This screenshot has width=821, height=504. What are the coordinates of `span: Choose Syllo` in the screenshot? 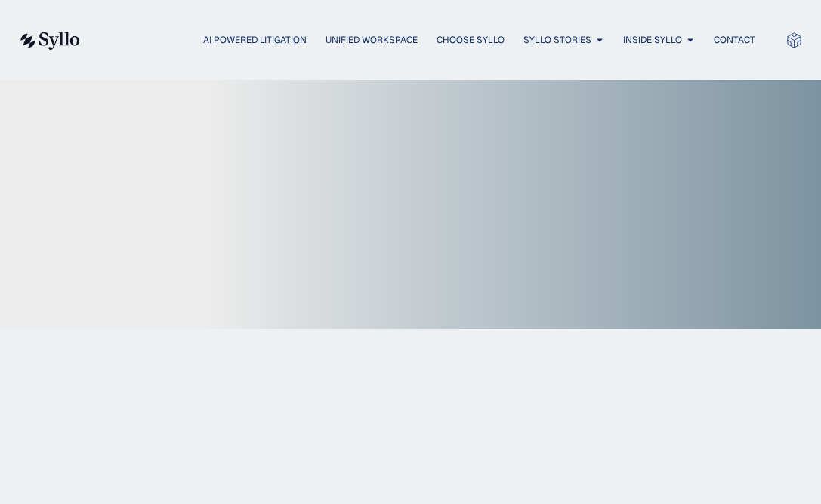 It's located at (470, 40).